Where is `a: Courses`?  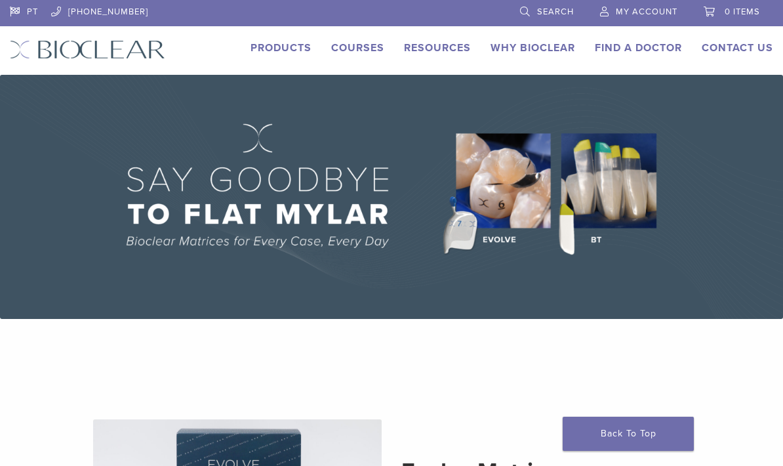
a: Courses is located at coordinates (358, 48).